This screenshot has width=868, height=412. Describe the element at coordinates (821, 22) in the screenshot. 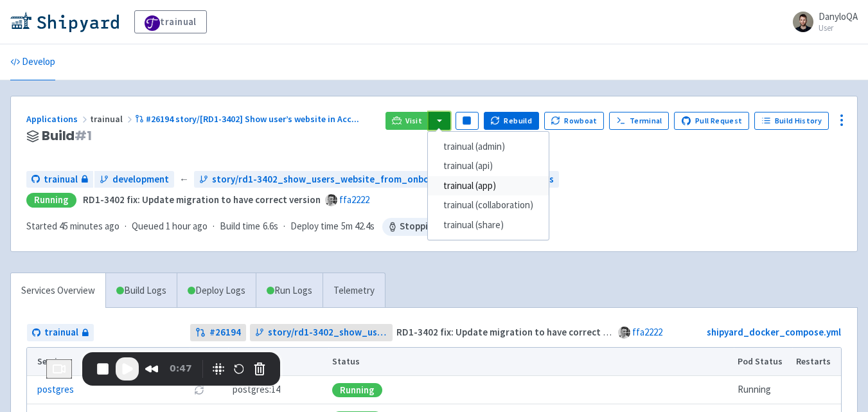

I see `a: DanyloQA User` at that location.